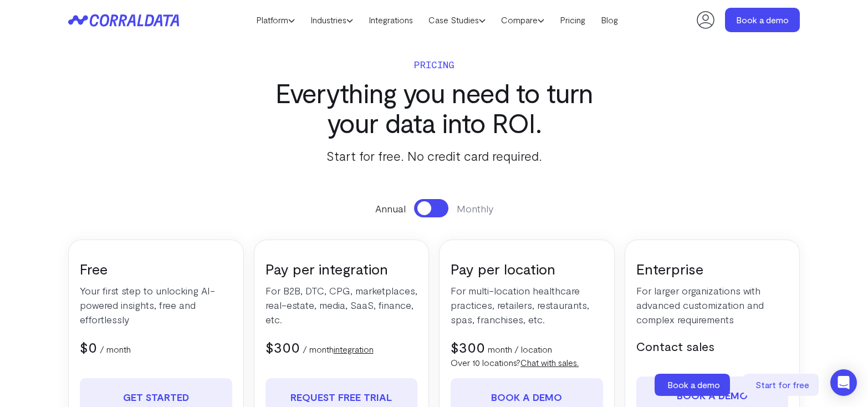  What do you see at coordinates (391, 20) in the screenshot?
I see `a: Integrations` at bounding box center [391, 20].